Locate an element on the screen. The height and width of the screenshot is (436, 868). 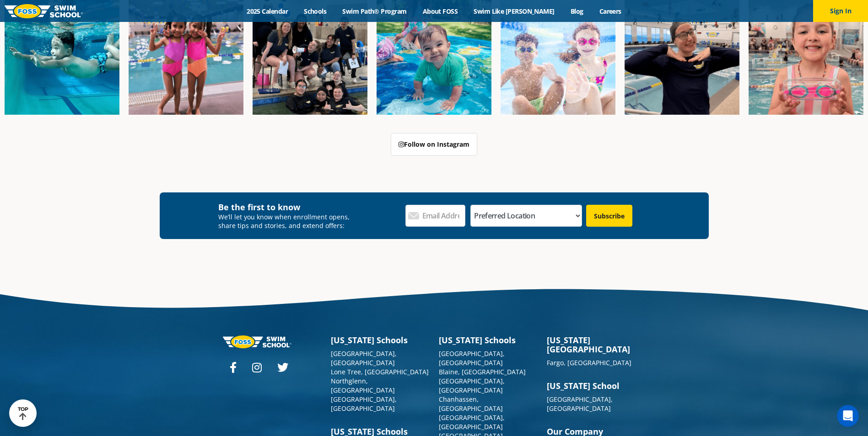
a: Careers is located at coordinates (610, 11).